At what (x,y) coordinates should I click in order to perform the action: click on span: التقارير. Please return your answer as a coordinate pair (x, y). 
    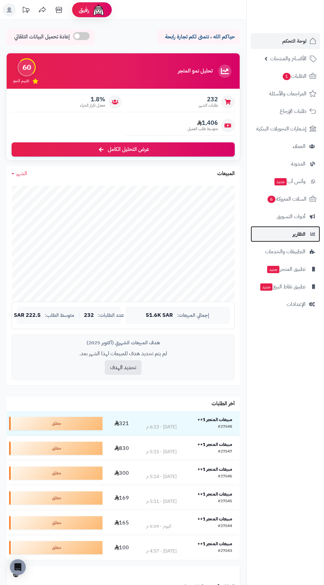
    Looking at the image, I should click on (299, 234).